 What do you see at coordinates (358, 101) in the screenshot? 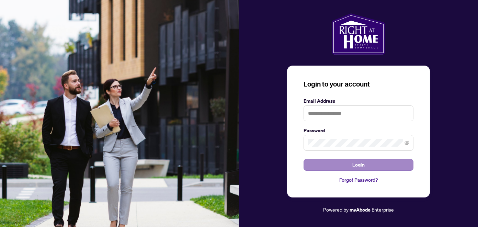
I see `label: Email Address` at bounding box center [358, 101].